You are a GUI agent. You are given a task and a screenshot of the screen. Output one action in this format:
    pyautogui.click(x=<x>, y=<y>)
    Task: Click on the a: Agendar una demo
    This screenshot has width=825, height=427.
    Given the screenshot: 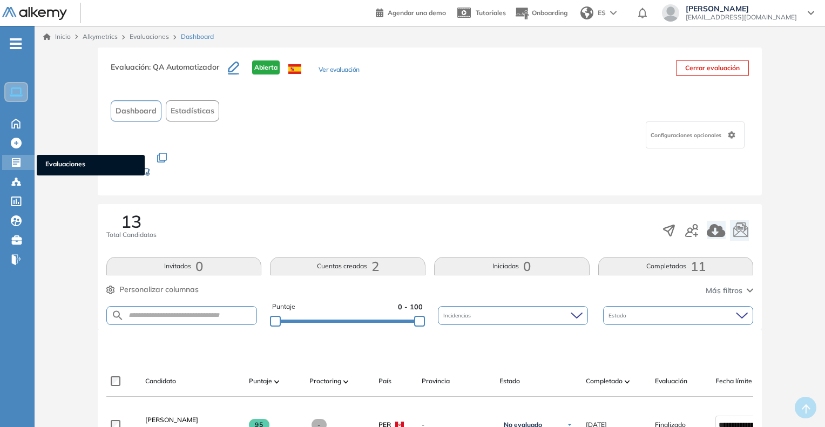 What is the action you would take?
    pyautogui.click(x=411, y=12)
    